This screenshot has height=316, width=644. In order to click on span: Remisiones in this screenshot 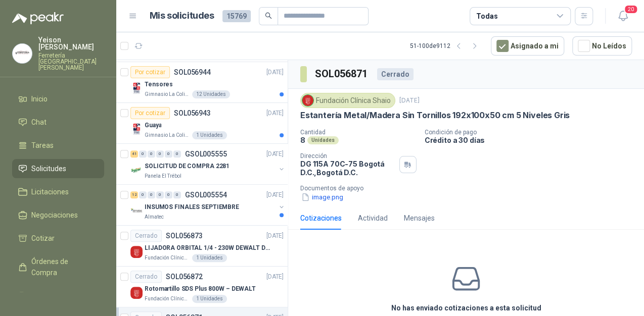, I will do `click(50, 296)`.